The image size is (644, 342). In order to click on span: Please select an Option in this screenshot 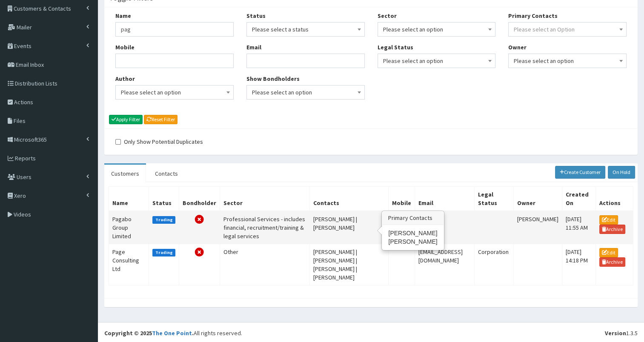, I will do `click(544, 29)`.